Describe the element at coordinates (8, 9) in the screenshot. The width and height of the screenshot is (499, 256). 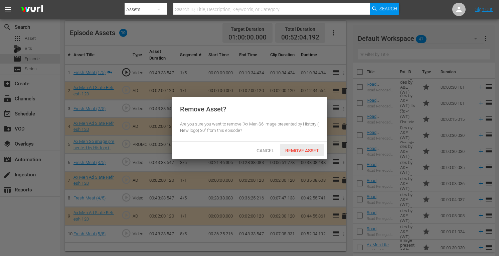
I see `span: menu` at that location.